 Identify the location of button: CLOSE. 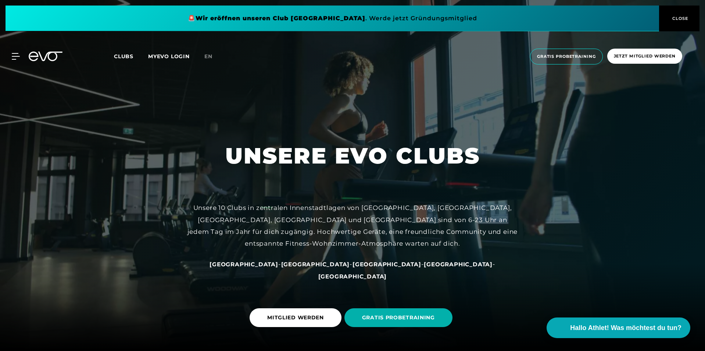
(680, 18).